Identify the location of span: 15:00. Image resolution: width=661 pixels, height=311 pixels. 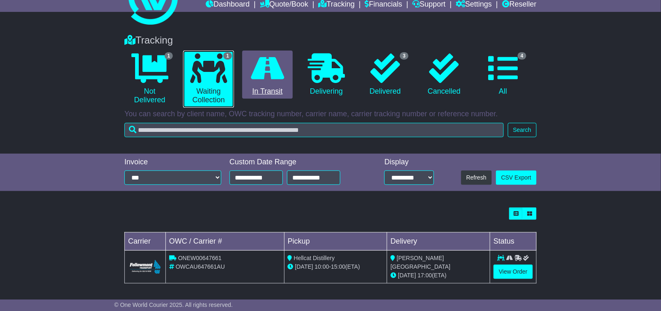
(338, 266).